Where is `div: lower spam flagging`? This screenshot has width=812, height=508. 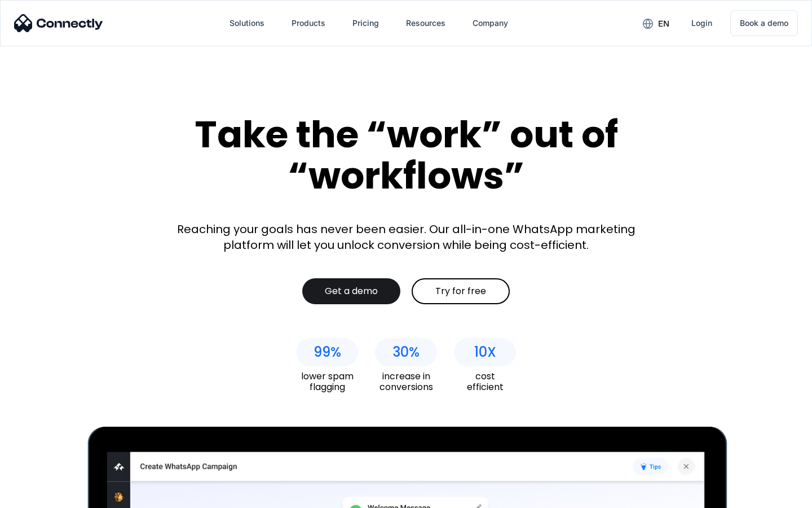
div: lower spam flagging is located at coordinates (327, 382).